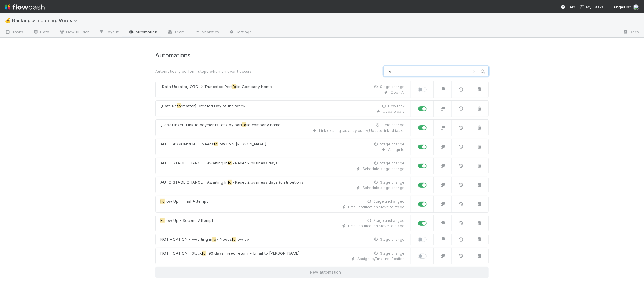  Describe the element at coordinates (242, 239) in the screenshot. I see `span: llow up` at that location.